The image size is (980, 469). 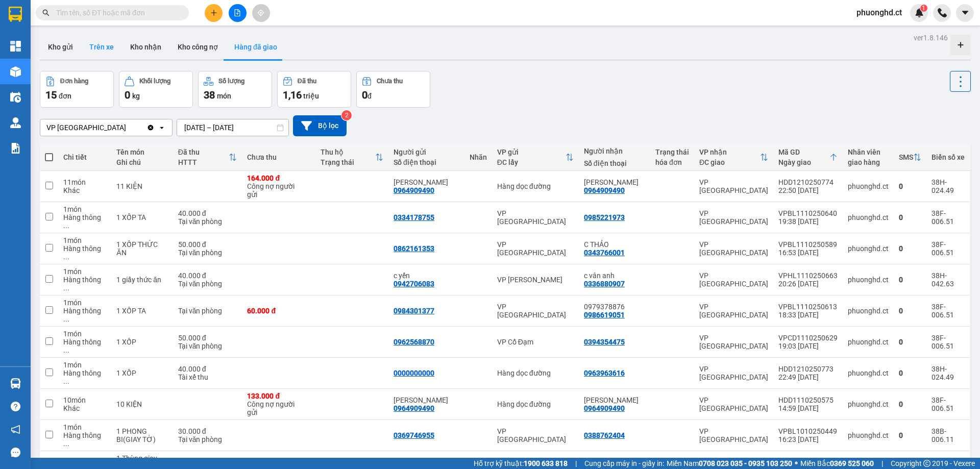 I want to click on div: 0986619051, so click(x=604, y=315).